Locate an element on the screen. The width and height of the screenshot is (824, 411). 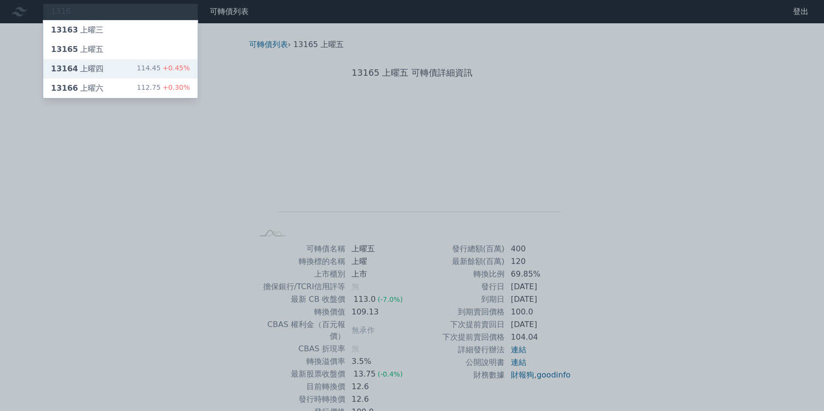
a: 13164上曜四 114.45+0.45% is located at coordinates (120, 69).